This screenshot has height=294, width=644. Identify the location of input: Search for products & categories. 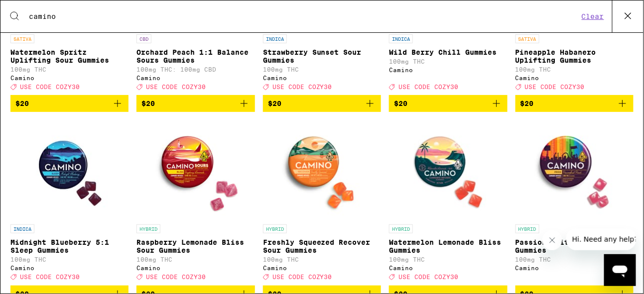
(303, 16).